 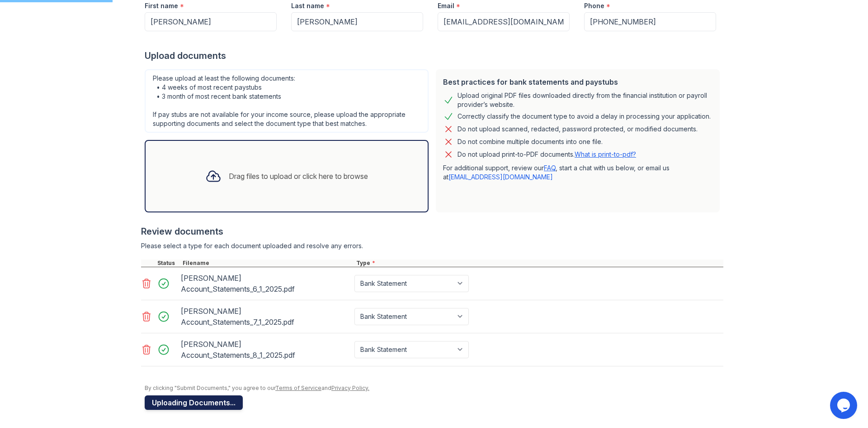 What do you see at coordinates (298, 176) in the screenshot?
I see `div: Drag files to upload or click here to browse` at bounding box center [298, 176].